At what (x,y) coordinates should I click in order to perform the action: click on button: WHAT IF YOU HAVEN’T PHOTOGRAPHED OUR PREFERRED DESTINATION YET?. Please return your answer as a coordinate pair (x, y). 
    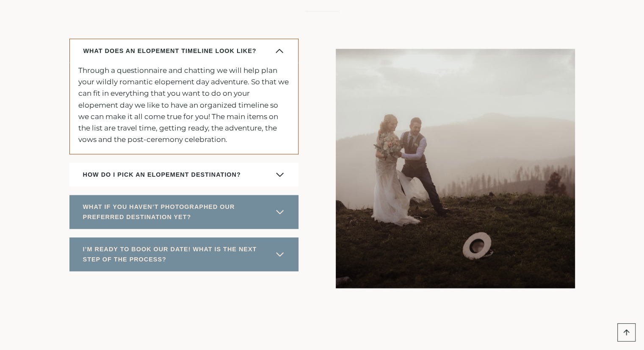
    Looking at the image, I should click on (184, 212).